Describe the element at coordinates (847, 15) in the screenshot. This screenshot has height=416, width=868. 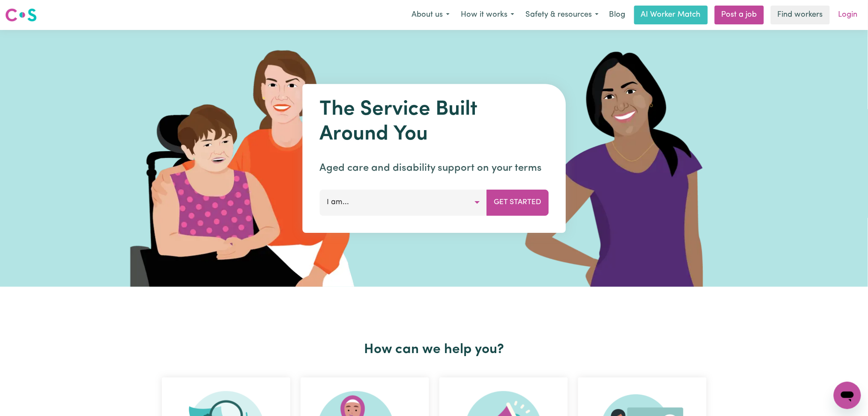
I see `a: Login` at that location.